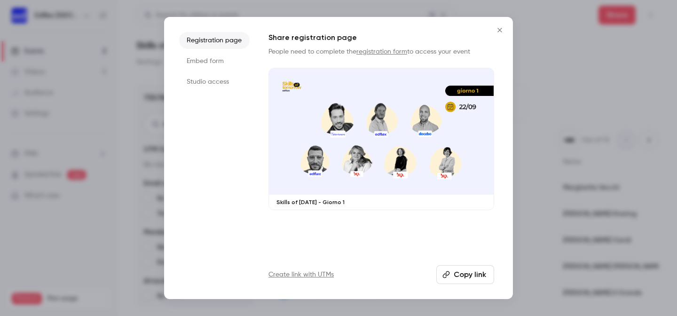  What do you see at coordinates (381, 38) in the screenshot?
I see `h1: Share registration page` at bounding box center [381, 38].